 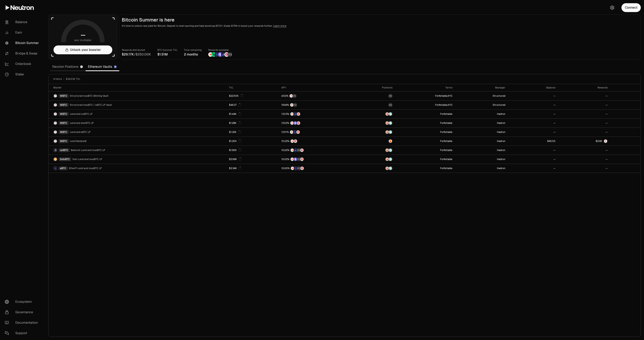 What do you see at coordinates (316, 114) in the screenshot?
I see `a: NTRNBedrock DiamondsMars Fragments` at bounding box center [316, 114].